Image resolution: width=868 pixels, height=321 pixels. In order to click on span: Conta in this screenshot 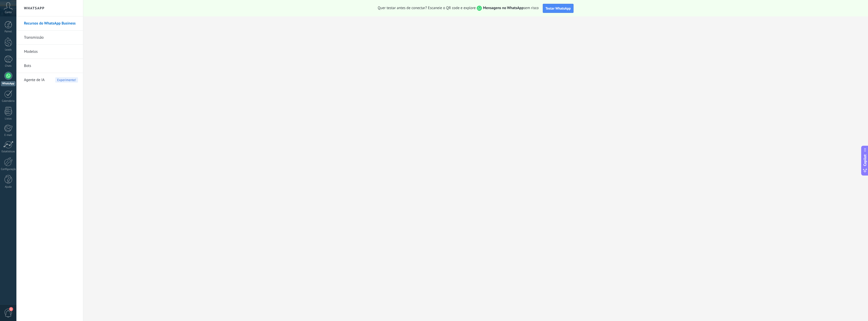, I will do `click(8, 12)`.